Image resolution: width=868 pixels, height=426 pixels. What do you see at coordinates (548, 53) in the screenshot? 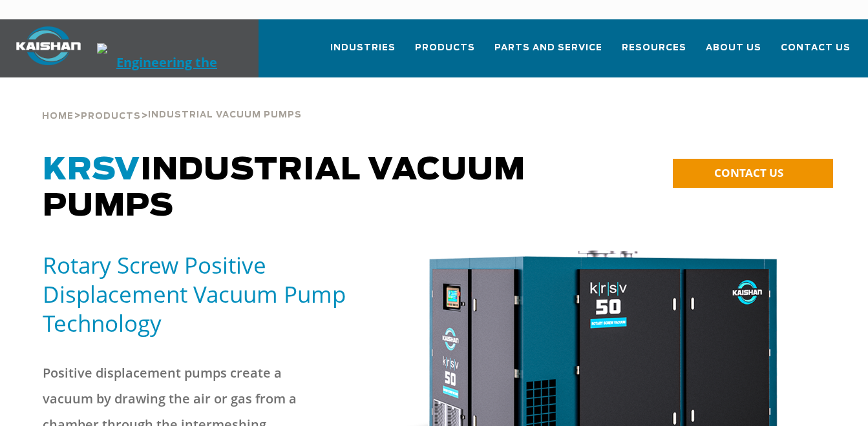
I see `a: Parts and Service` at bounding box center [548, 53].